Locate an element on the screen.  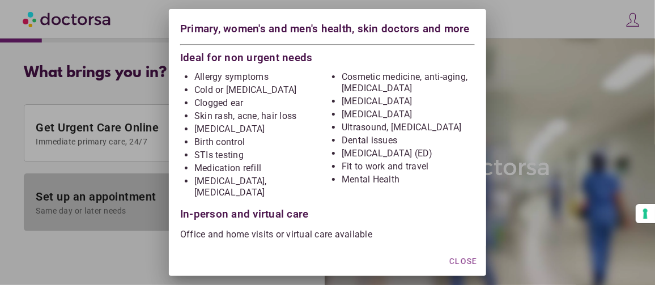
li: Medication refill is located at coordinates (260, 168).